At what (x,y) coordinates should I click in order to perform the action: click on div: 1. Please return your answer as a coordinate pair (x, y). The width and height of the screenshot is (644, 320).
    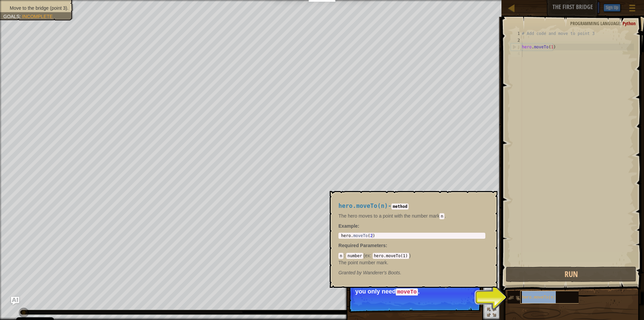
    Looking at the image, I should click on (516, 34).